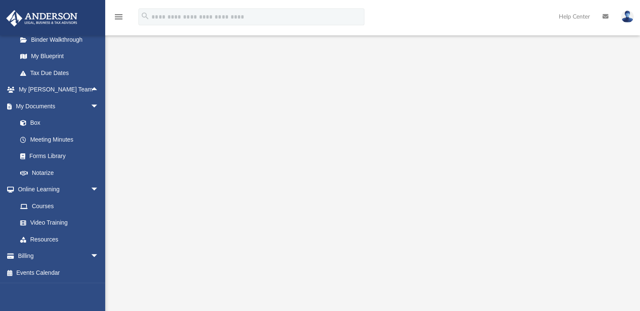 The image size is (640, 311). Describe the element at coordinates (57, 156) in the screenshot. I see `a: Forms Library` at that location.